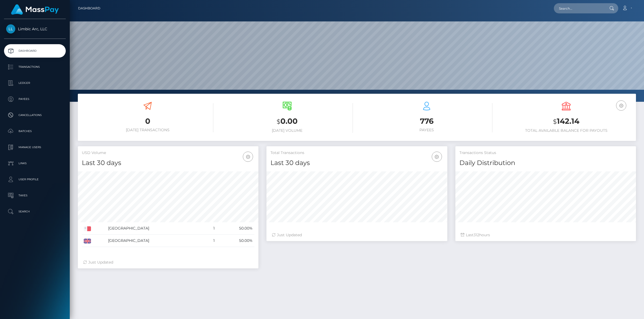  Describe the element at coordinates (35, 9) in the screenshot. I see `img: MassPay Logo` at that location.